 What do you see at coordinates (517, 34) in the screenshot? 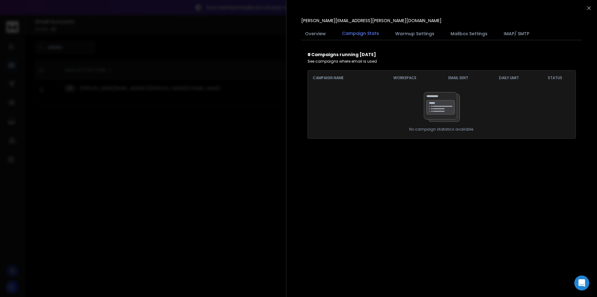
I see `button: IMAP/ SMTP` at bounding box center [517, 34].